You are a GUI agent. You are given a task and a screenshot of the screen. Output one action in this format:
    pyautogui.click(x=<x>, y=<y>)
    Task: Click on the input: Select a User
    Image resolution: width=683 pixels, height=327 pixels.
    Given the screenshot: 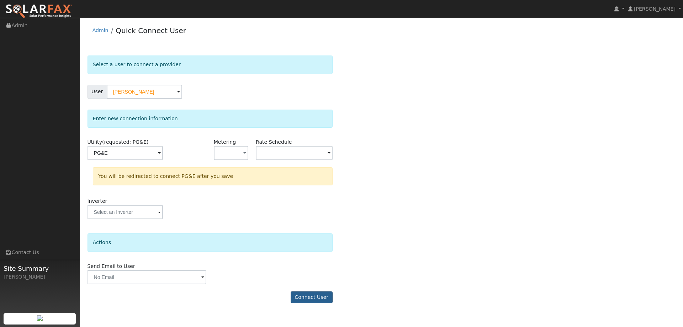 What is the action you would take?
    pyautogui.click(x=144, y=92)
    